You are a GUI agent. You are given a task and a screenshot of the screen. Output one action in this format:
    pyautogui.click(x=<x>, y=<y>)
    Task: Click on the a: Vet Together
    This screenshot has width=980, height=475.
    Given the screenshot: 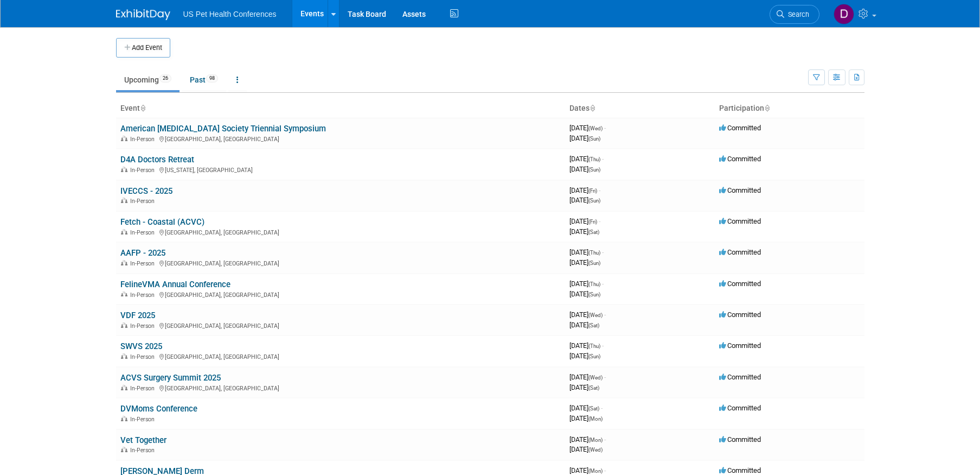 What is the action you would take?
    pyautogui.click(x=143, y=440)
    